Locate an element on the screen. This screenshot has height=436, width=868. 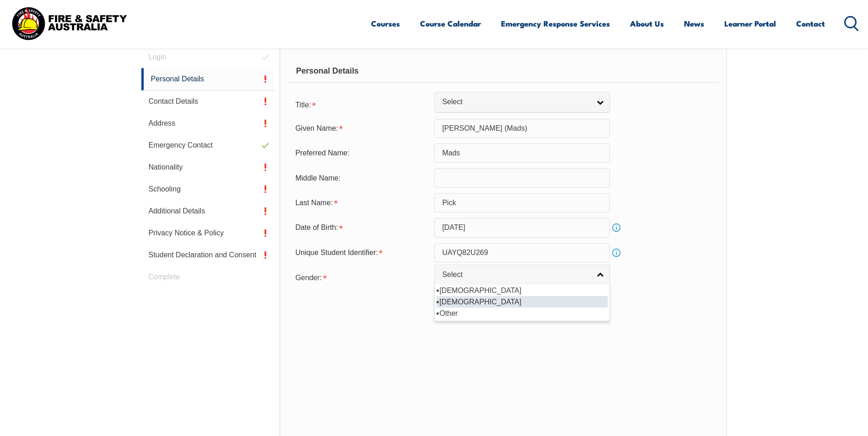
div: Given Name is required. is located at coordinates (361, 128).